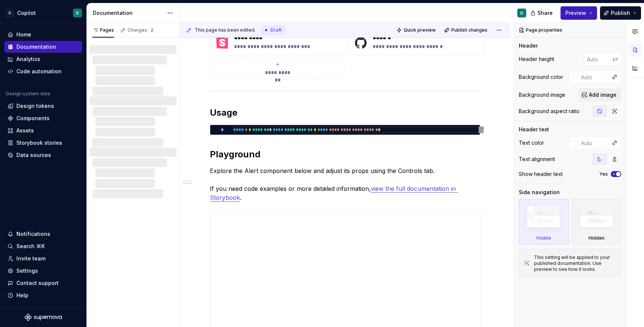 Image resolution: width=644 pixels, height=327 pixels. What do you see at coordinates (345, 113) in the screenshot?
I see `h2: Usage` at bounding box center [345, 113].